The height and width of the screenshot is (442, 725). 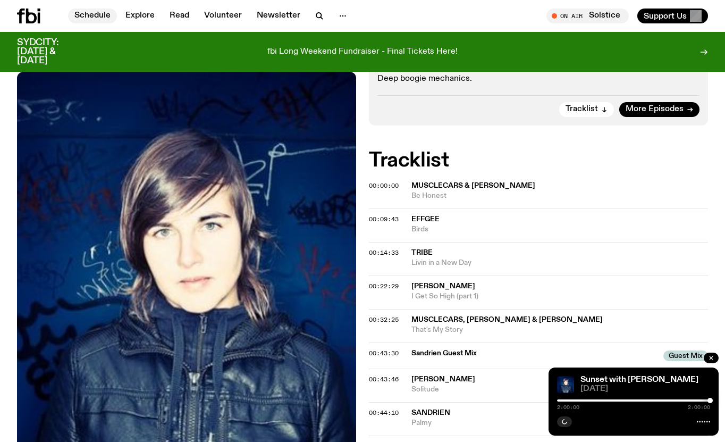 What do you see at coordinates (384, 252) in the screenshot?
I see `button: 00:14:33` at bounding box center [384, 252].